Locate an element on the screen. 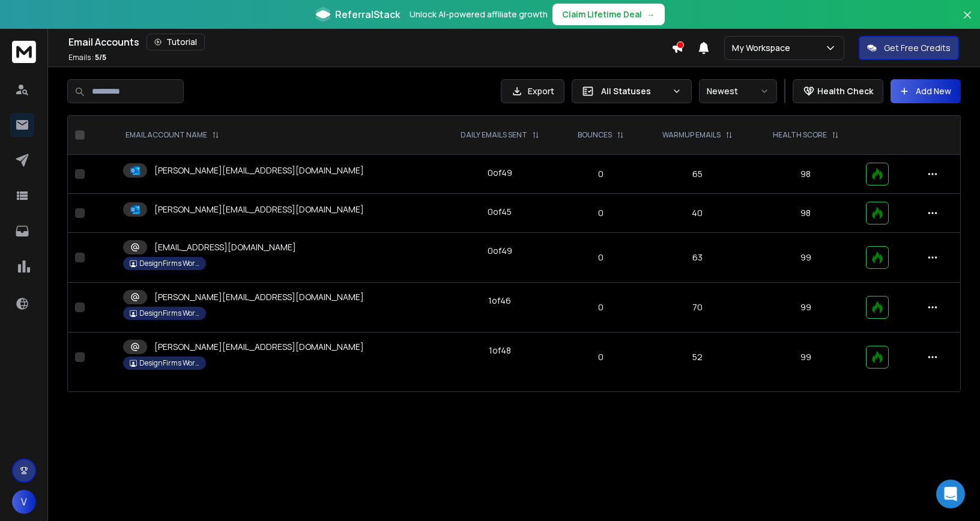 The width and height of the screenshot is (980, 521). button: Tutorial is located at coordinates (175, 42).